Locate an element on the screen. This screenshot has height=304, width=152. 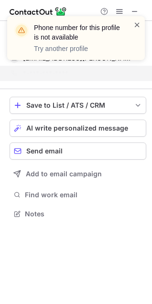
button: Notes is located at coordinates (78, 214).